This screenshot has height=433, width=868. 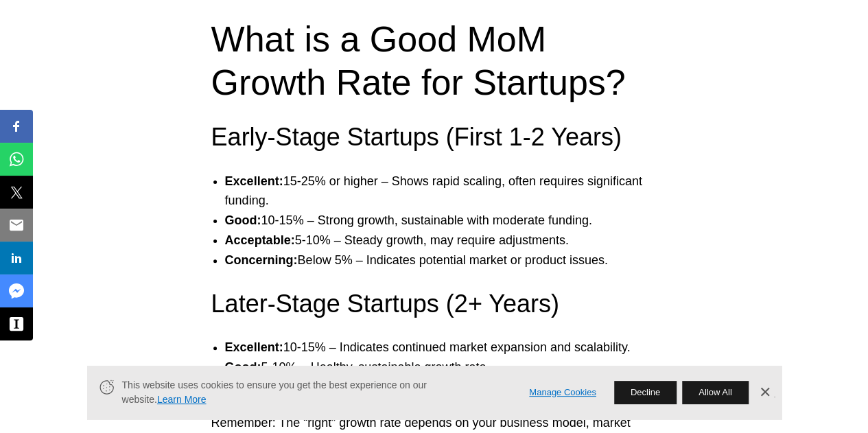 I want to click on li: 10-15% – Indicates continued market expansion and scalability., so click(x=448, y=347).